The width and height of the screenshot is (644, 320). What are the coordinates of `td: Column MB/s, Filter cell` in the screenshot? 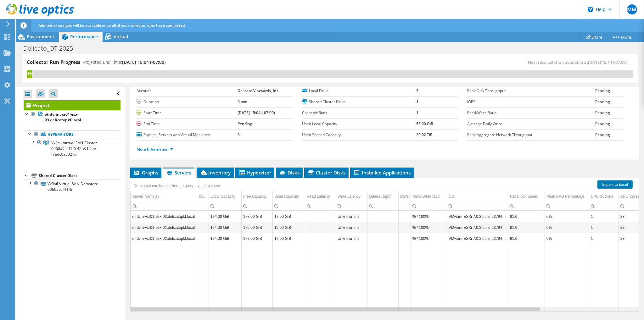 It's located at (404, 206).